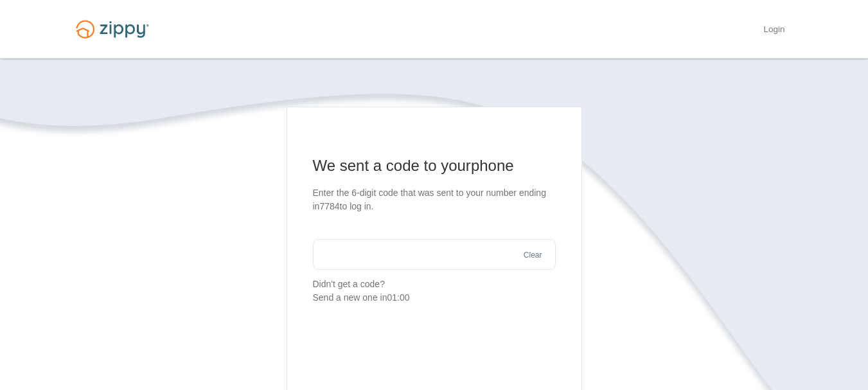 This screenshot has height=390, width=868. Describe the element at coordinates (112, 29) in the screenshot. I see `img: Logo` at that location.